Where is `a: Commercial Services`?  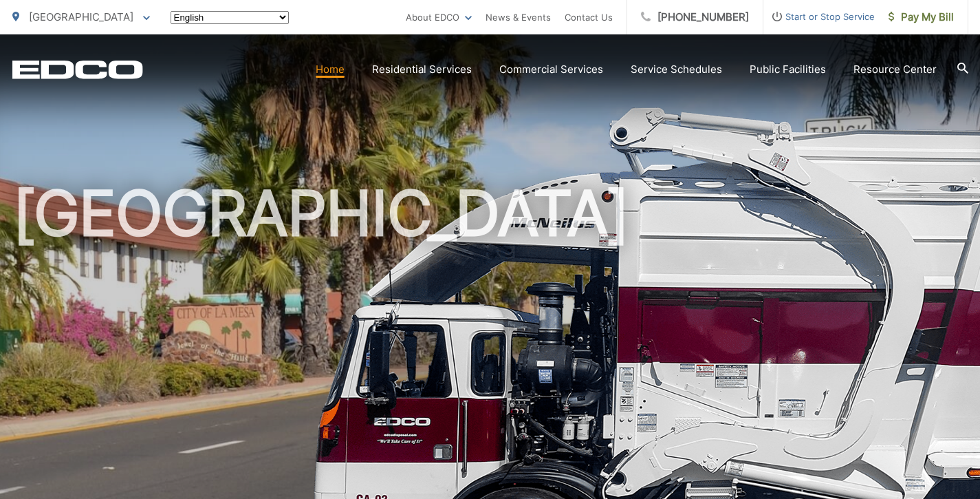
a: Commercial Services is located at coordinates (551, 69).